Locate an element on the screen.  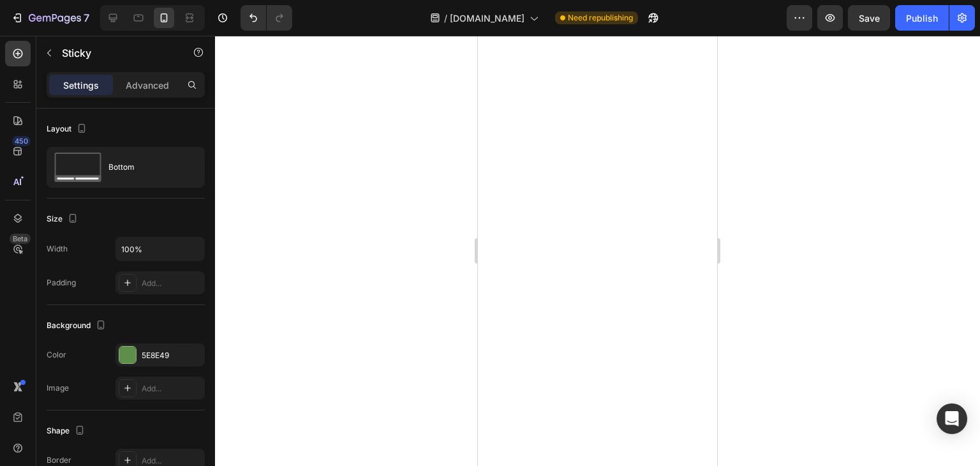
div: Border is located at coordinates (59, 461).